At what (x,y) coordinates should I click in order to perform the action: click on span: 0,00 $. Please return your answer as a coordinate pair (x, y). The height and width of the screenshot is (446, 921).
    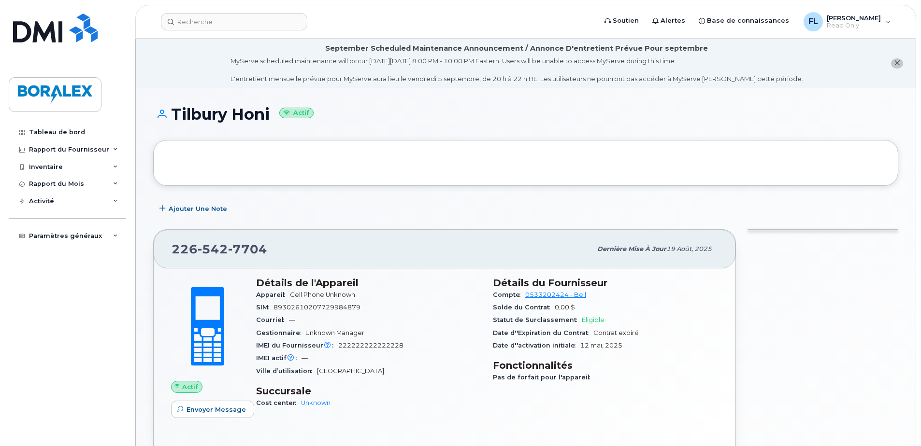
    Looking at the image, I should click on (565, 307).